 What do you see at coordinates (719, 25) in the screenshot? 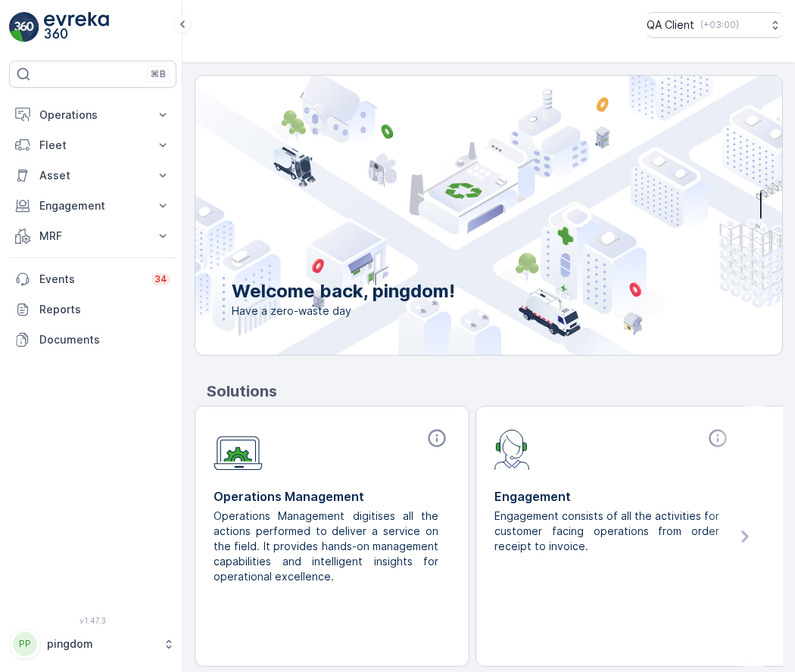
I see `p: ( +03:00 )` at bounding box center [719, 25].